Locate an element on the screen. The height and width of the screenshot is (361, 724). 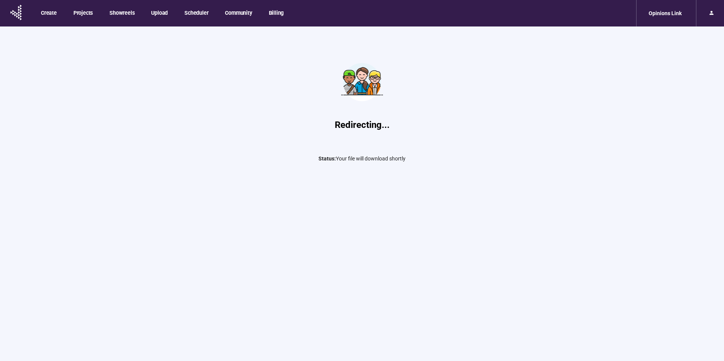
p: Your file will download shortly is located at coordinates (362, 159).